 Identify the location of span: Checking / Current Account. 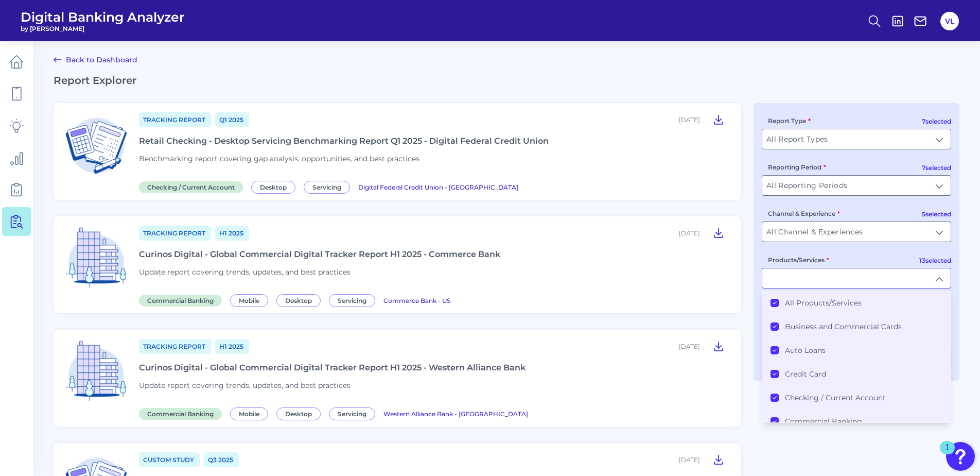
(191, 187).